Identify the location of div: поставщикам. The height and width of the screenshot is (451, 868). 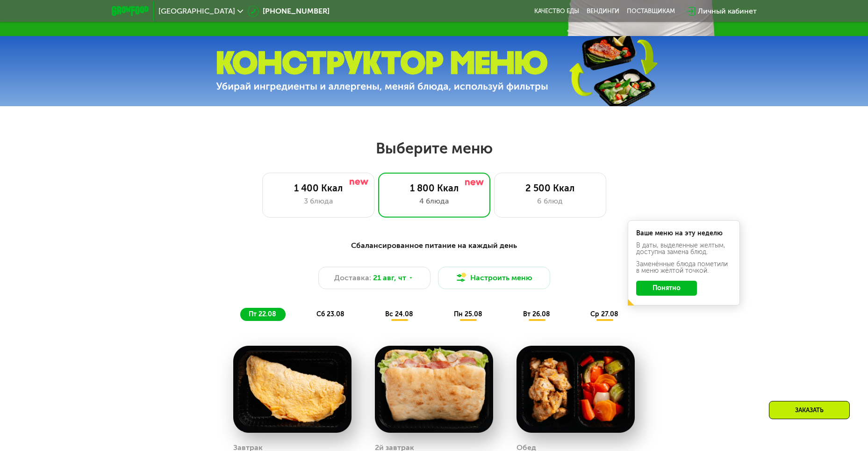
(651, 12).